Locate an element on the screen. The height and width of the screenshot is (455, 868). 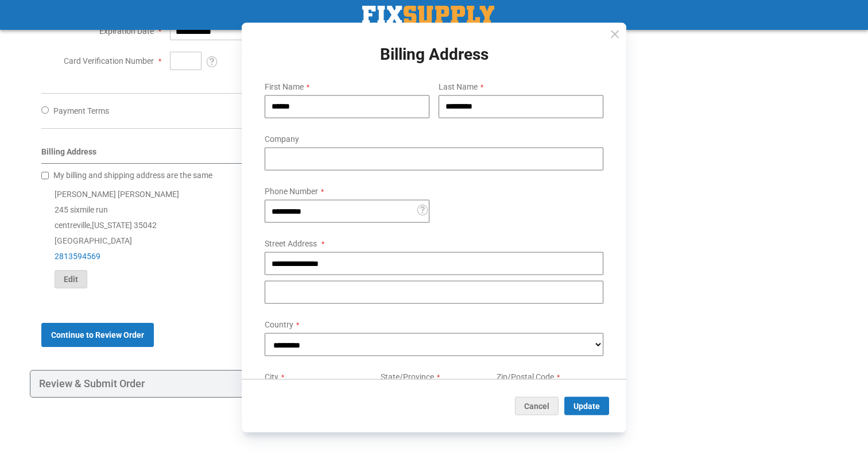
span: Payment Terms is located at coordinates (81, 111).